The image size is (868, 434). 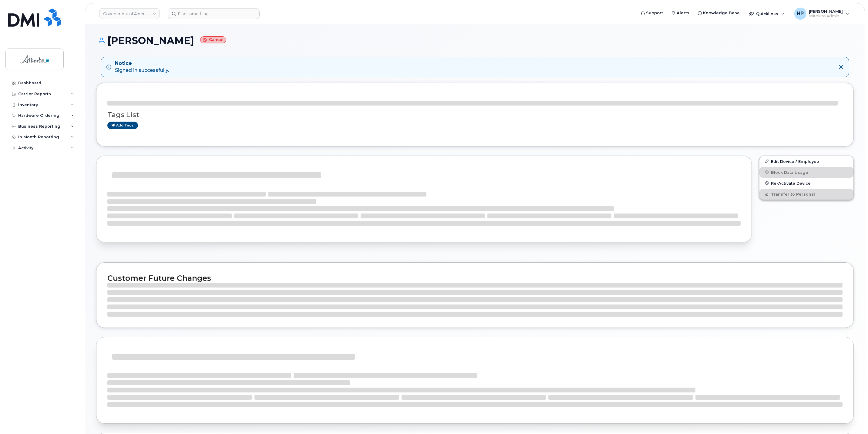 What do you see at coordinates (475, 114) in the screenshot?
I see `h3: Tags List` at bounding box center [475, 114].